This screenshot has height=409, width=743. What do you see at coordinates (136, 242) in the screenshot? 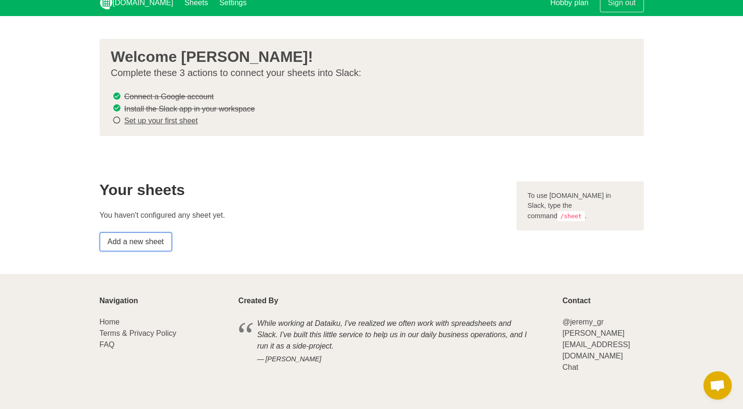
I see `a: Add a new sheet` at bounding box center [136, 242].